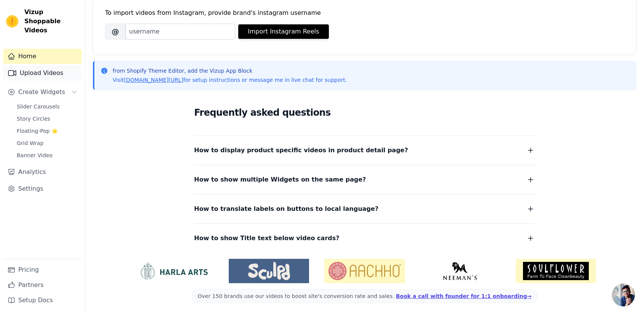 The width and height of the screenshot is (644, 314). I want to click on img: Sculpd US, so click(269, 271).